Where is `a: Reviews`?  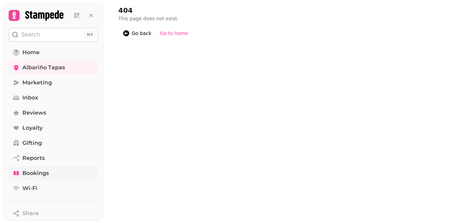
a: Reviews is located at coordinates (53, 113).